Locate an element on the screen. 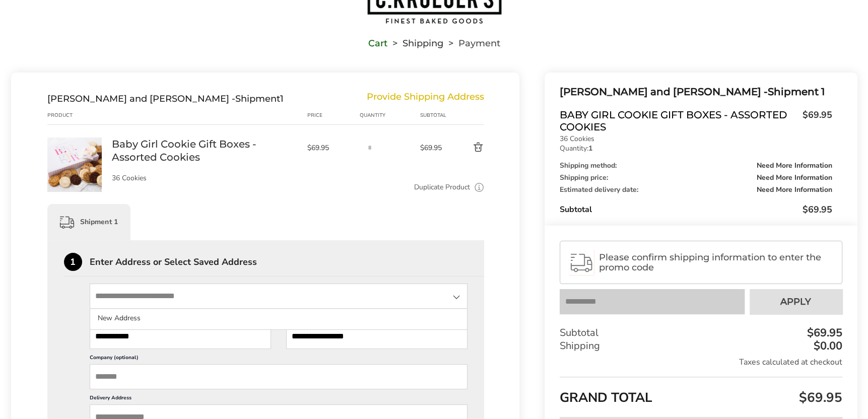  input: Company is located at coordinates (279, 377).